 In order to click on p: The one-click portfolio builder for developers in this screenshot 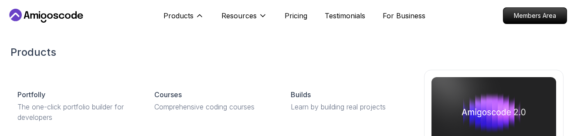, I will do `click(75, 112)`.